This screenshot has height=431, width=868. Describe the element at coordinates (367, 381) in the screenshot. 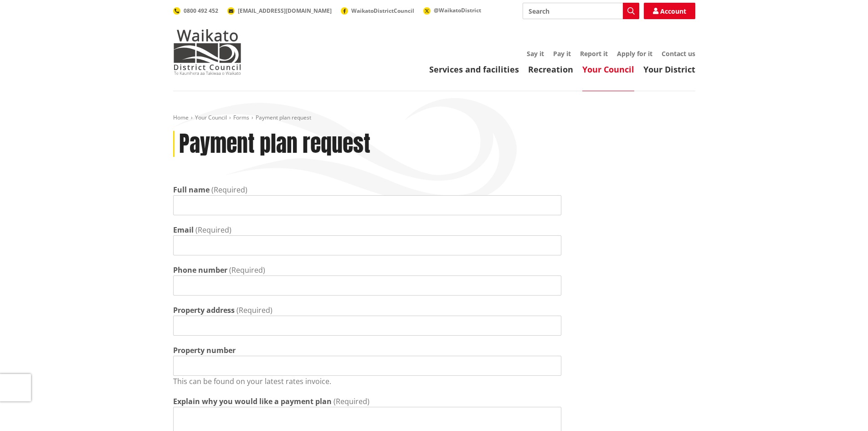

I see `p: This can be found on your latest rates invoice.` at that location.